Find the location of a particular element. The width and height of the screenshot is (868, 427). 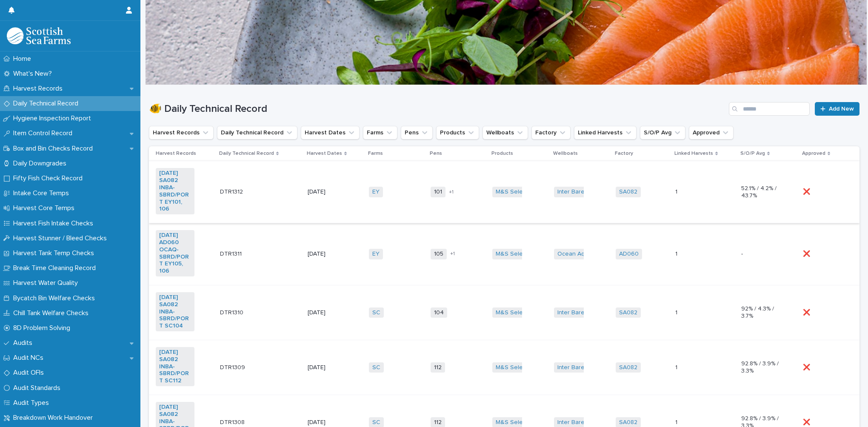

p: Item Control Record is located at coordinates (45, 133).